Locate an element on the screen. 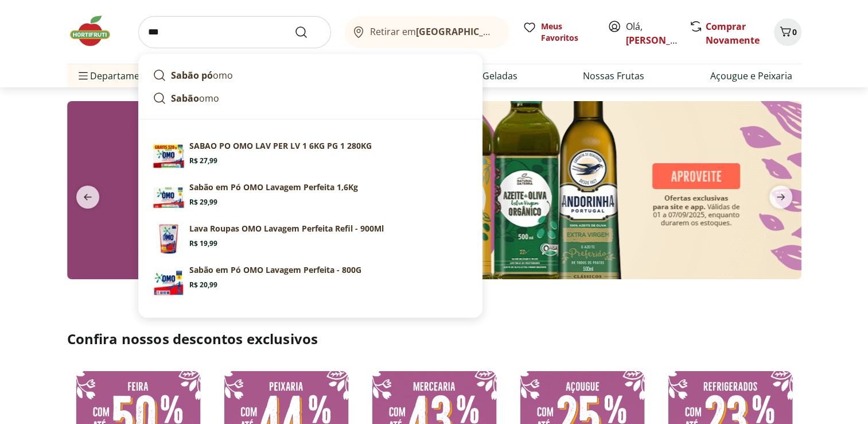 Image resolution: width=868 pixels, height=424 pixels. span: R$ 19,99 is located at coordinates (203, 244).